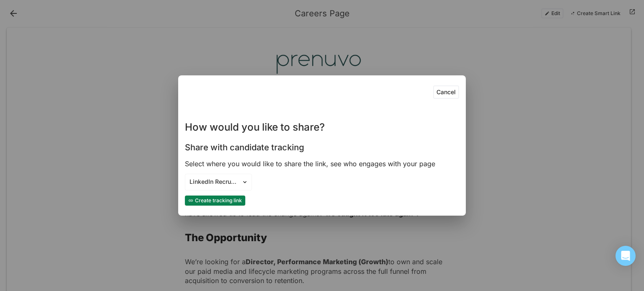  I want to click on h1: How would you like to share?, so click(255, 127).